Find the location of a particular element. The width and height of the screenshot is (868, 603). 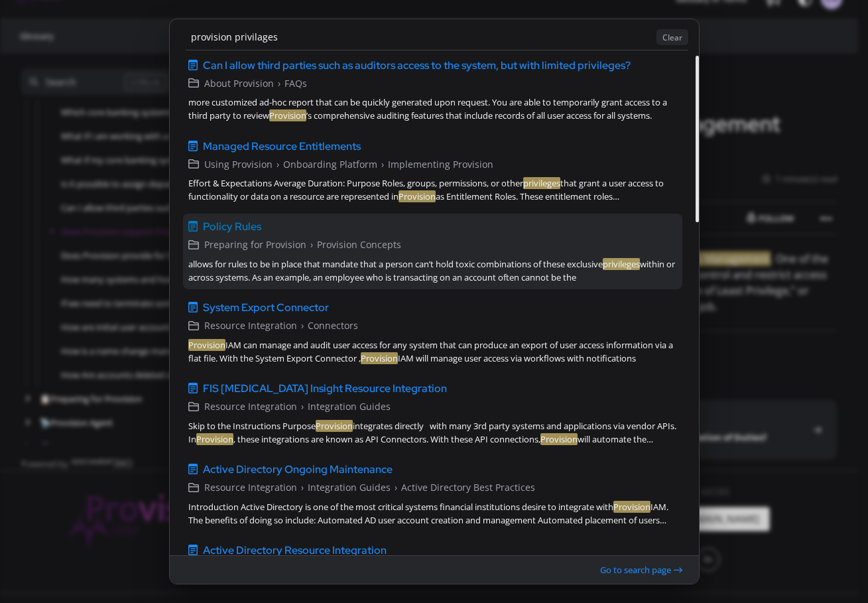

div: IAM can manage and audit user access for any system that can produce an export of user access inf... is located at coordinates (433, 352).